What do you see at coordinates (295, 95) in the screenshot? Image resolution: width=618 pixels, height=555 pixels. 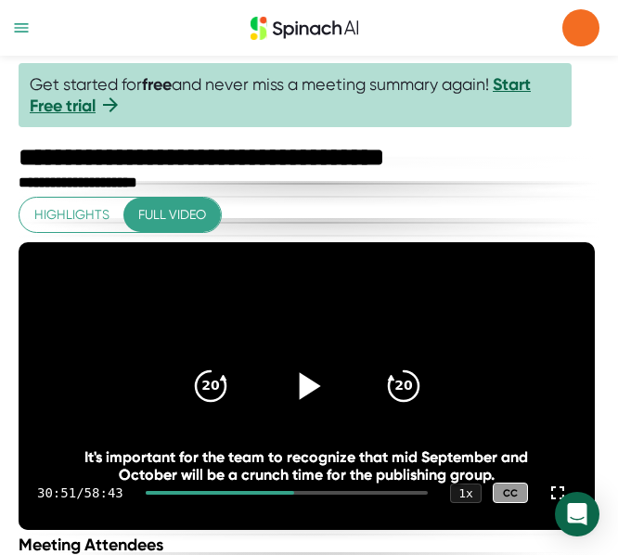 I see `span: Get started for and never miss a meeting summary again!` at bounding box center [295, 95].